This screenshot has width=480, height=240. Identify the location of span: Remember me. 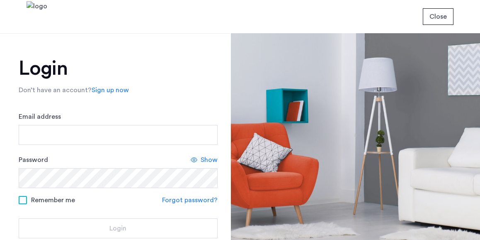
(53, 200).